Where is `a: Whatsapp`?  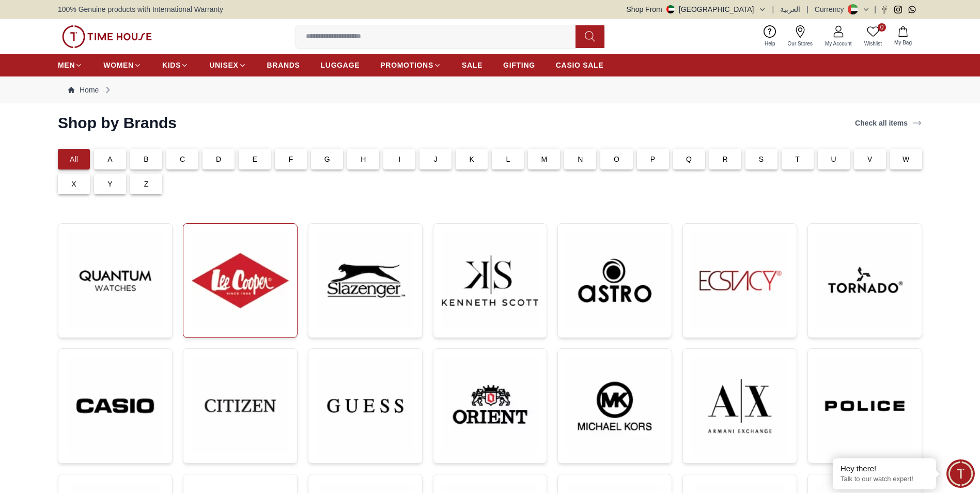
a: Whatsapp is located at coordinates (912, 9).